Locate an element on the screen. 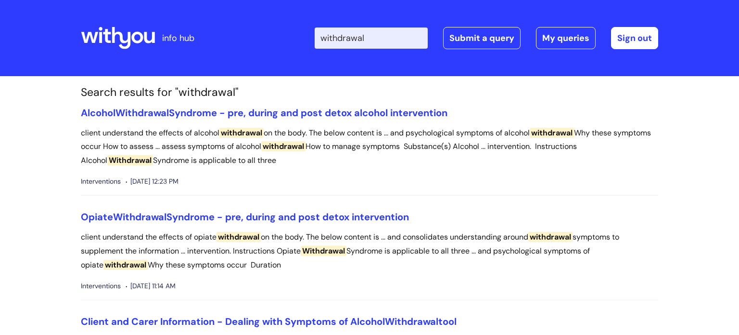 This screenshot has height=335, width=739. h1: Search results for "withdrawal" is located at coordinates (370, 92).